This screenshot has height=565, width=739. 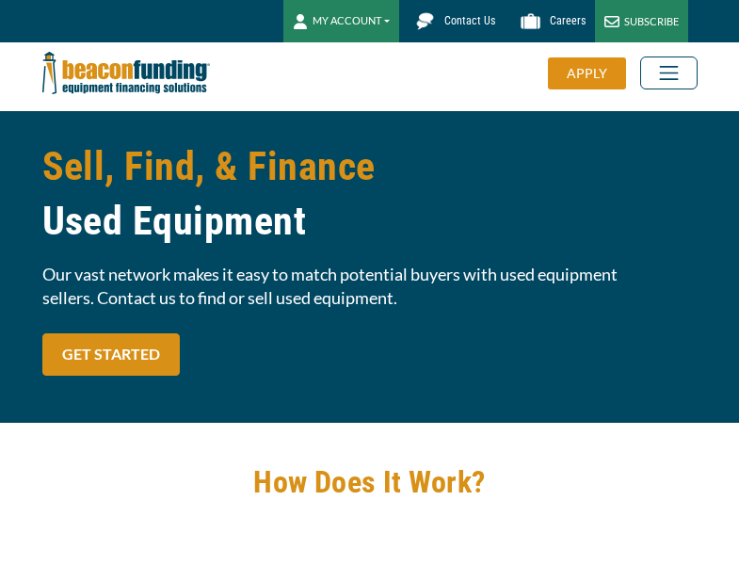 What do you see at coordinates (370, 194) in the screenshot?
I see `h1: Sell, Find, & Finance` at bounding box center [370, 194].